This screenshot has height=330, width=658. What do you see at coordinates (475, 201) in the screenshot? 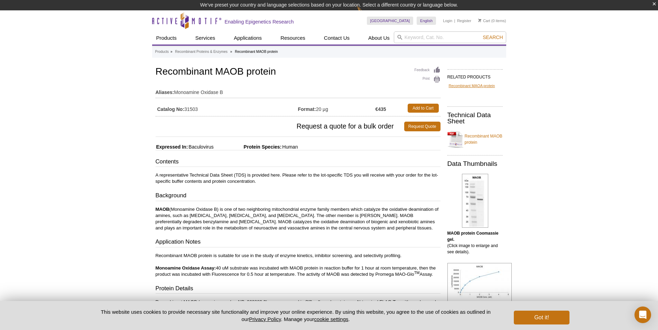
I see `img: MAOB protein Coomassie gel` at bounding box center [475, 201].